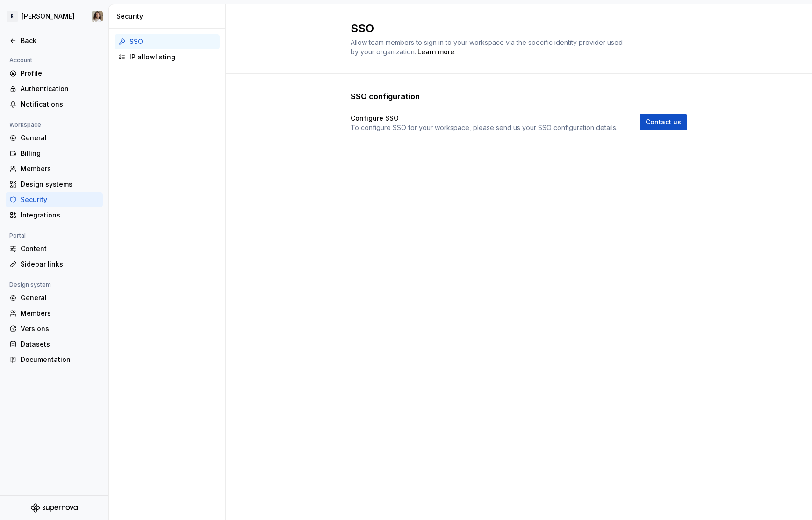 The height and width of the screenshot is (520, 812). What do you see at coordinates (374, 118) in the screenshot?
I see `h4: Configure SSO` at bounding box center [374, 118].